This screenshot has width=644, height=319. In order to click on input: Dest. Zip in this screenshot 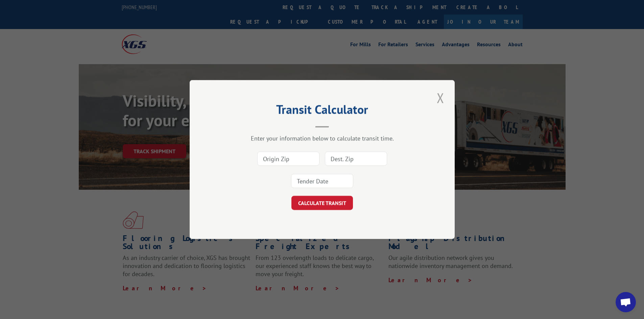, I will do `click(356, 159)`.